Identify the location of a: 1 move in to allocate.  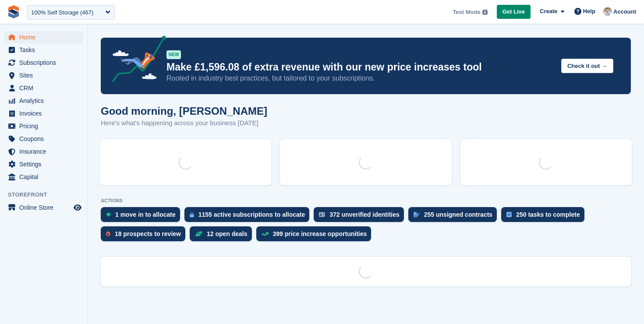
(143, 217).